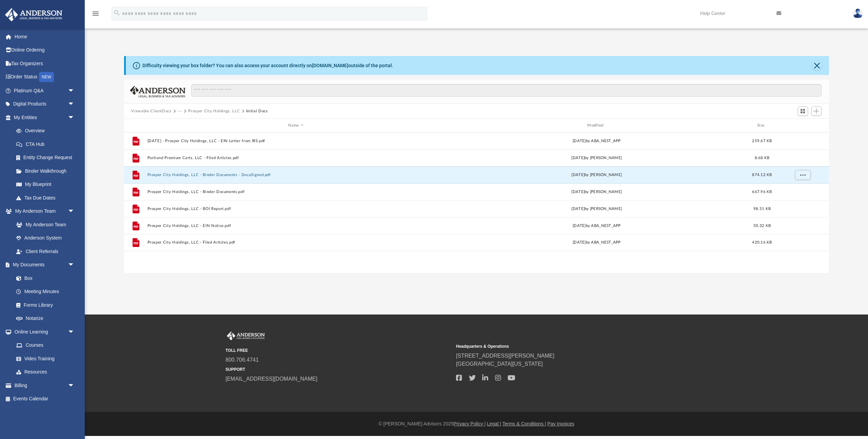 The height and width of the screenshot is (439, 868). I want to click on span: 50.32 KB, so click(762, 225).